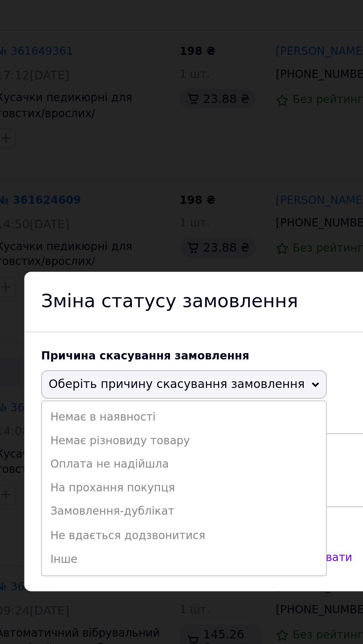  What do you see at coordinates (141, 357) in the screenshot?
I see `li: Замовлення-дублікат` at bounding box center [141, 357].